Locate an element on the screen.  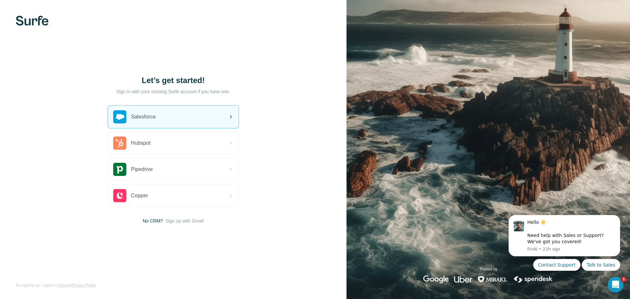
p: Message from FinAI, sent 21h ago is located at coordinates (73, 40).